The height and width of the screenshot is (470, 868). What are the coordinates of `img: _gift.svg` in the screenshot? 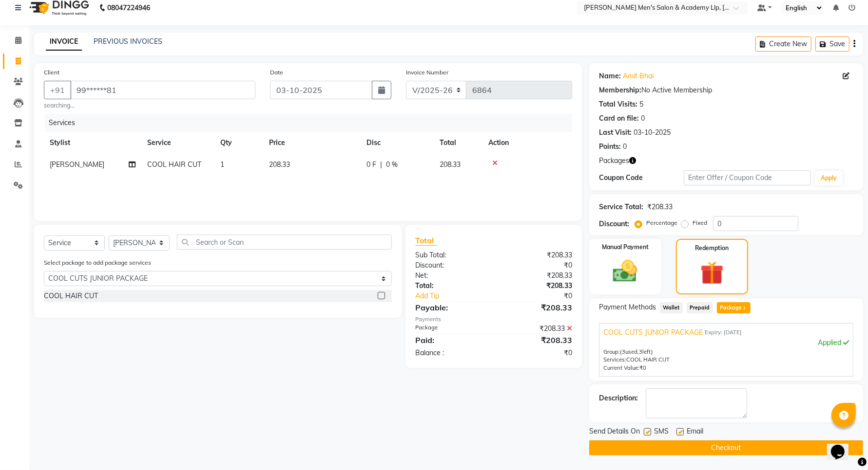 It's located at (712, 273).